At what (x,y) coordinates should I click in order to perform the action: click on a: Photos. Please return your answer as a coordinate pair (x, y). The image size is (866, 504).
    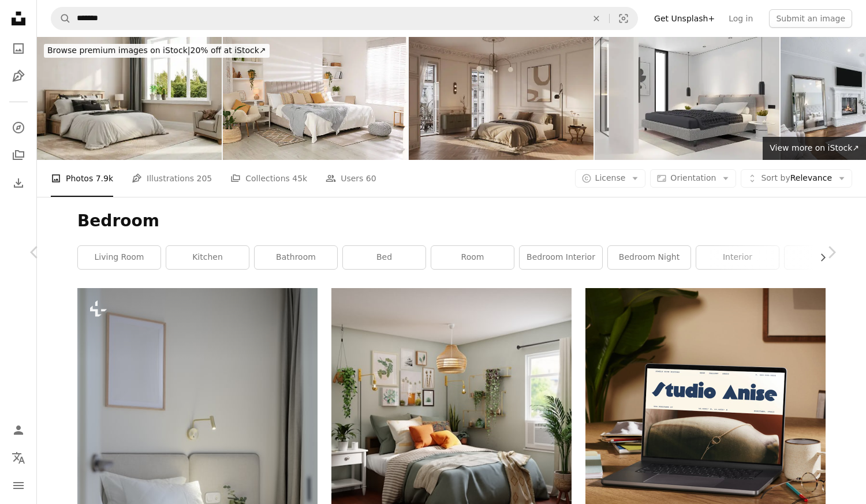
    Looking at the image, I should click on (18, 48).